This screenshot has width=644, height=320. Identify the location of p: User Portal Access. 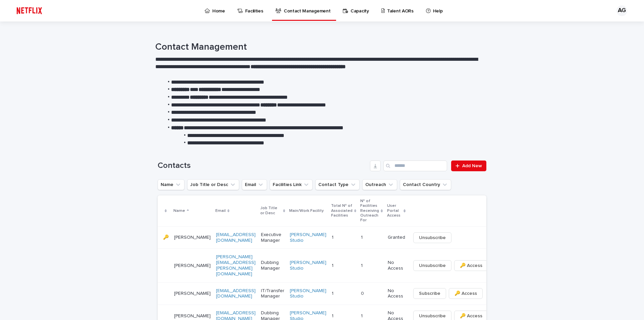
(394, 210).